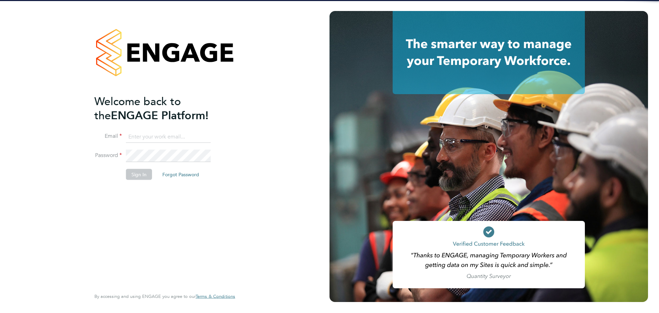  What do you see at coordinates (215, 296) in the screenshot?
I see `span: Terms & Conditions` at bounding box center [215, 296].